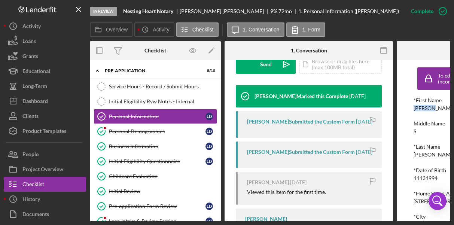 The width and height of the screenshot is (454, 225). What do you see at coordinates (157, 146) in the screenshot?
I see `div: Business Information` at bounding box center [157, 146].